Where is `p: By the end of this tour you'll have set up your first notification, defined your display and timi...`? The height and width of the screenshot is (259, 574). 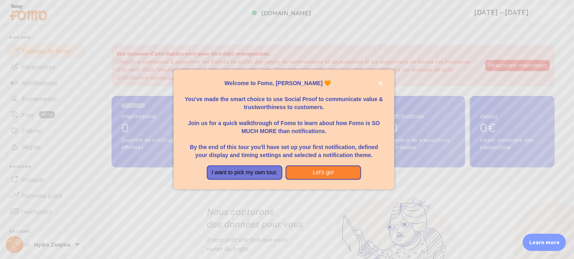
p: By the end of this tour you'll have set up your first notification, defined your display and timi... is located at coordinates (284, 147).